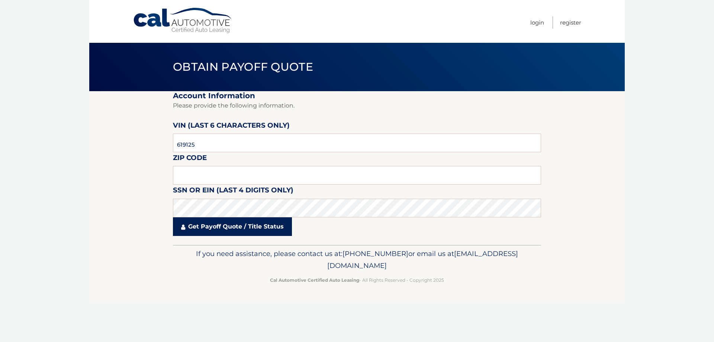  What do you see at coordinates (537, 22) in the screenshot?
I see `a: Login` at bounding box center [537, 22].